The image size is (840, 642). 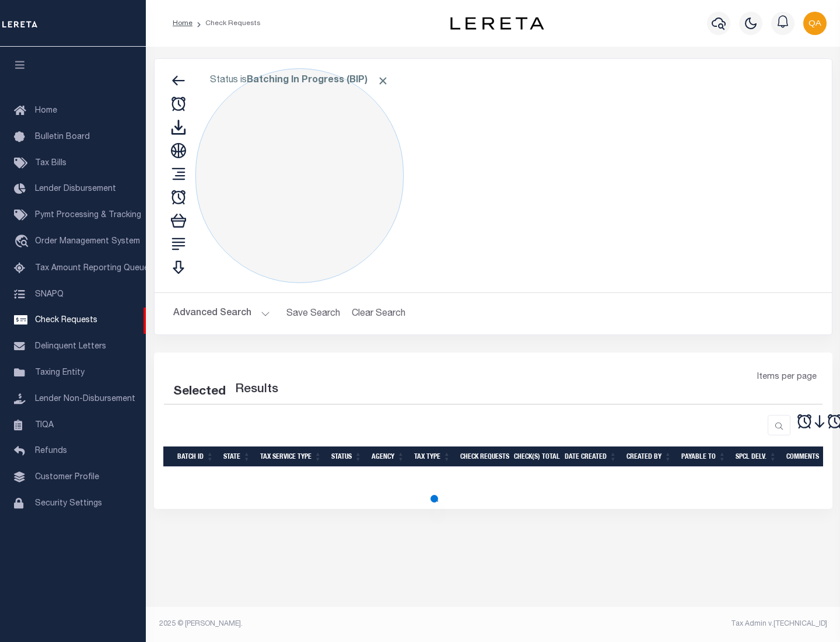 I want to click on div: Selected, so click(x=200, y=392).